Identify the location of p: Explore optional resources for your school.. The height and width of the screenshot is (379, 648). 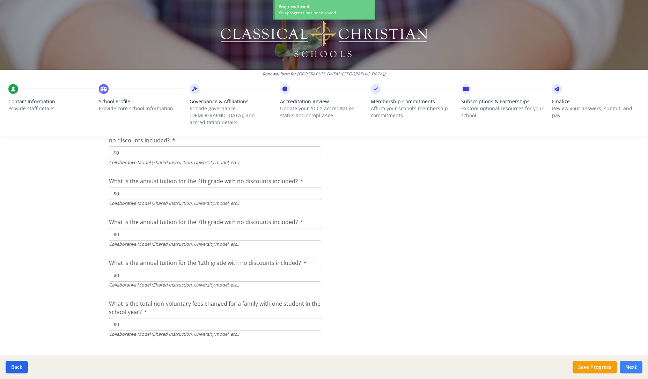
(505, 112).